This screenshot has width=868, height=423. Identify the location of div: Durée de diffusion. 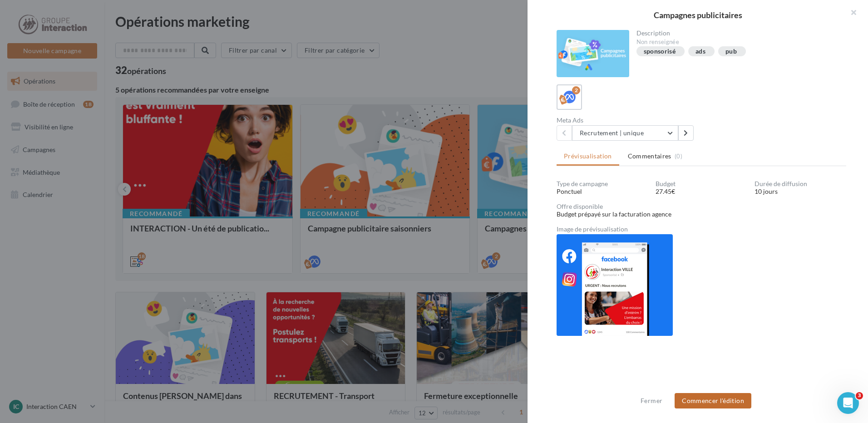
(801, 184).